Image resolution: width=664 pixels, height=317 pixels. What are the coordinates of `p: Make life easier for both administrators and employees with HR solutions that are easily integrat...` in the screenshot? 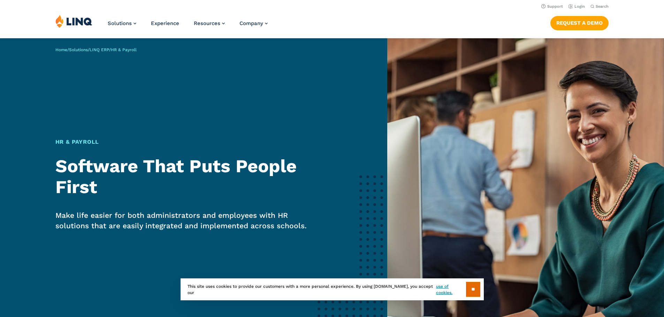 It's located at (186, 221).